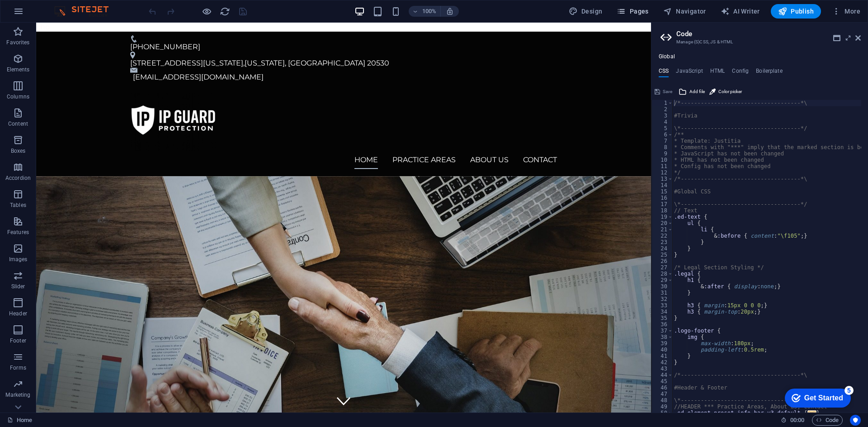  What do you see at coordinates (692, 92) in the screenshot?
I see `button: Add file` at bounding box center [692, 92].